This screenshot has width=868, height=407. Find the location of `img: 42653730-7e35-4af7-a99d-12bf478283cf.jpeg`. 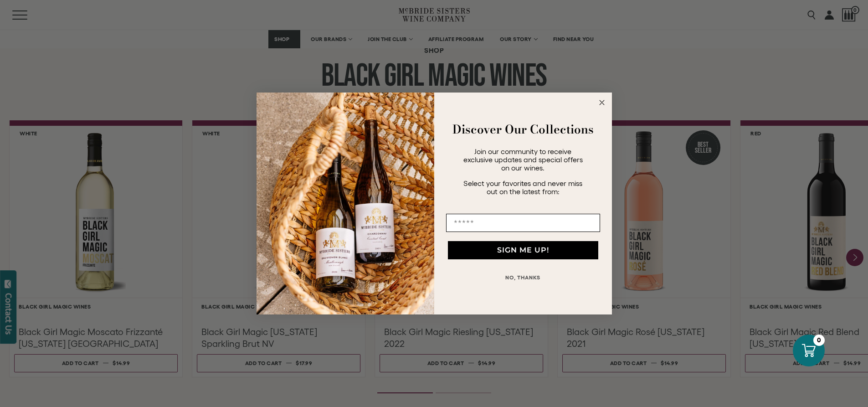

img: 42653730-7e35-4af7-a99d-12bf478283cf.jpeg is located at coordinates (345, 204).